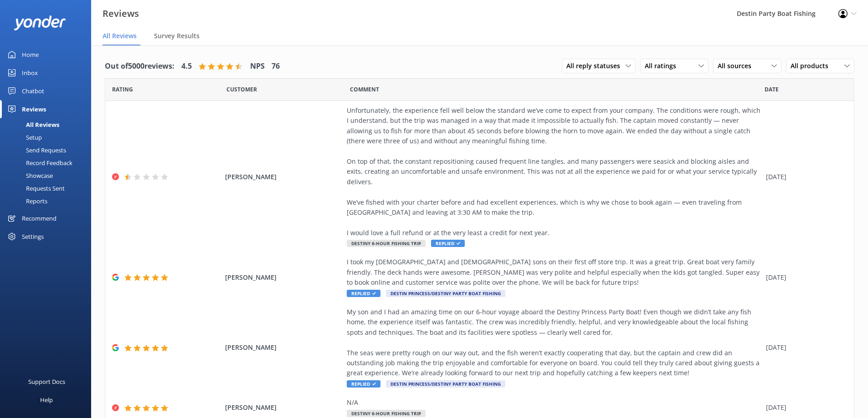 Image resolution: width=868 pixels, height=418 pixels. Describe the element at coordinates (29, 176) in the screenshot. I see `div: Showcase` at that location.